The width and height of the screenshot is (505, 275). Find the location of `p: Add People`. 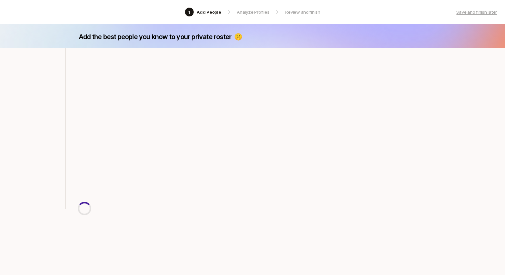

p: Add People is located at coordinates (209, 12).